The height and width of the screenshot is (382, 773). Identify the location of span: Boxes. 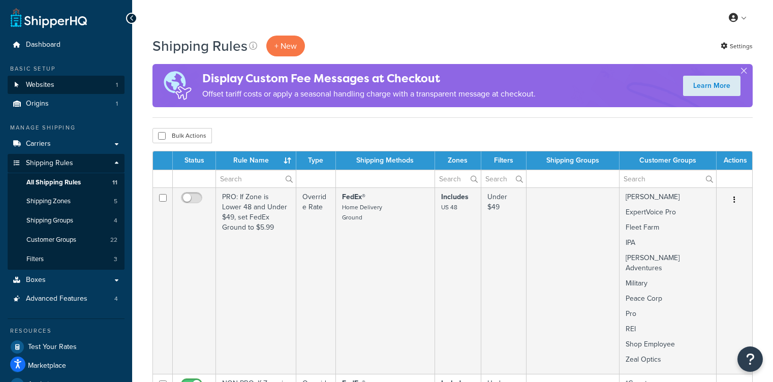
(36, 280).